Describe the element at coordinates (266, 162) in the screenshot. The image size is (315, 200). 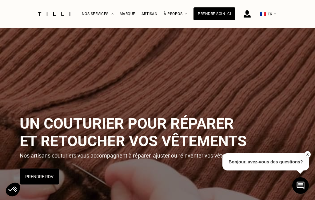
I see `p: Bonjour, avez-vous des questions?` at that location.